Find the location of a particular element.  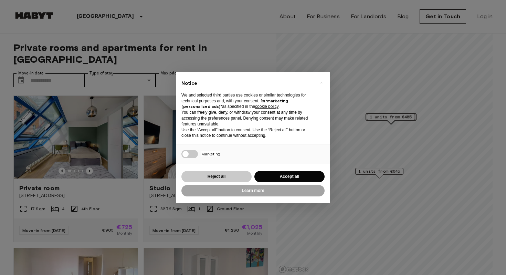

h2: Notice is located at coordinates (247, 83).